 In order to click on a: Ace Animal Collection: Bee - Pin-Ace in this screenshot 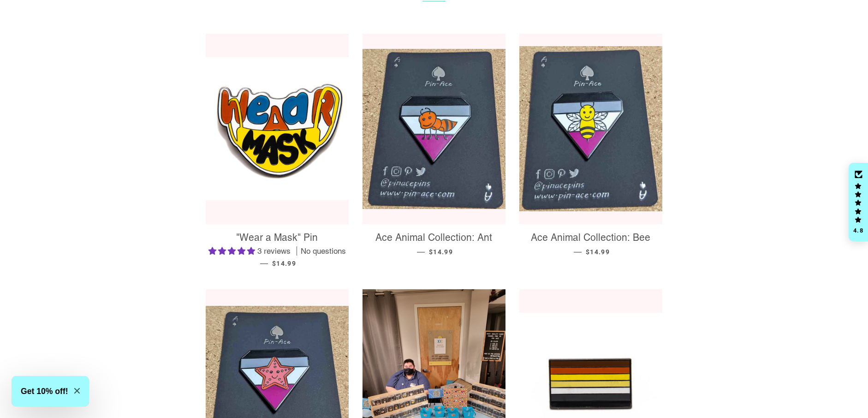, I will do `click(591, 129)`.